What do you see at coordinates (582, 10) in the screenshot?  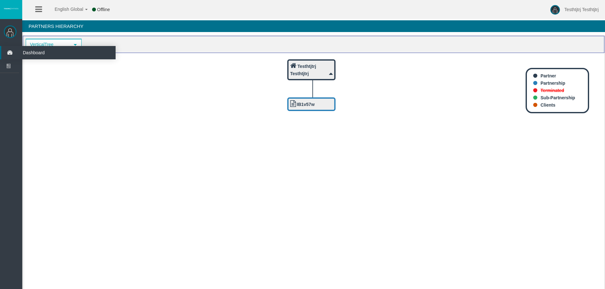 I see `span: Testhtjtrj Testhtjtrj` at bounding box center [582, 10].